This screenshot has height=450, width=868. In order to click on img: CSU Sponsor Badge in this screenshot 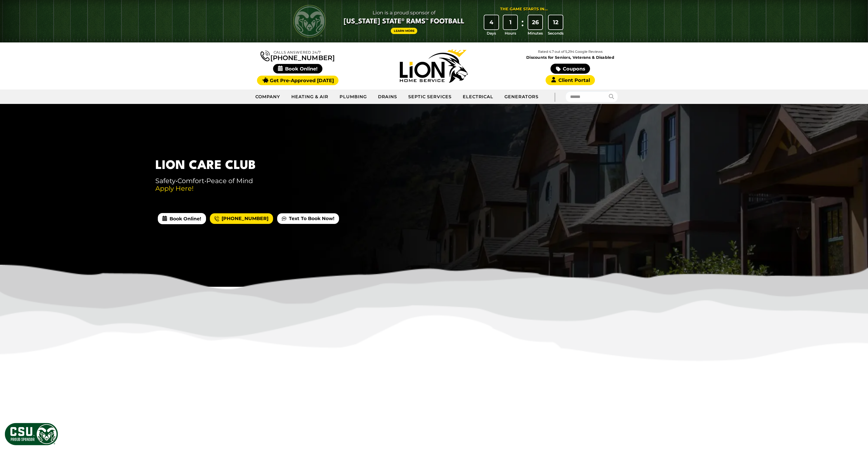, I will do `click(31, 434)`.